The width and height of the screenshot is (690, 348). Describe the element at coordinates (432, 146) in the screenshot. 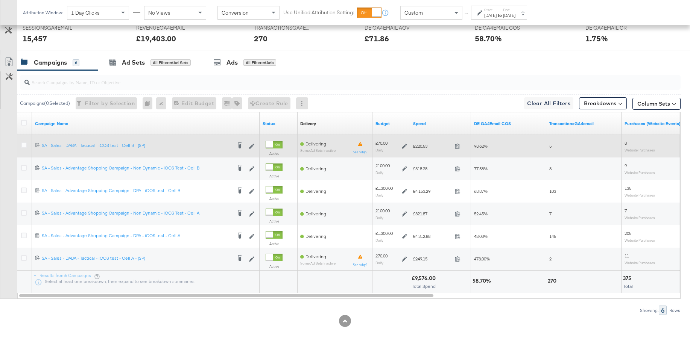

I see `span: £220.53` at that location.